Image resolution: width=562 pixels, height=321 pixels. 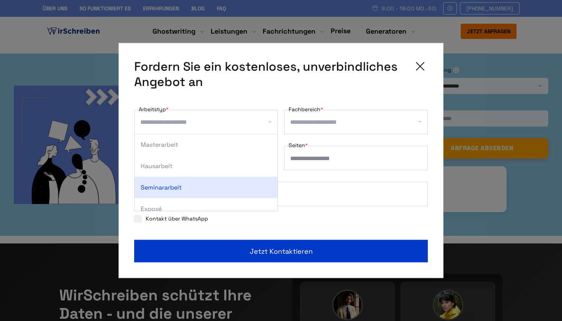 I want to click on div: Hausarbeit, so click(x=206, y=166).